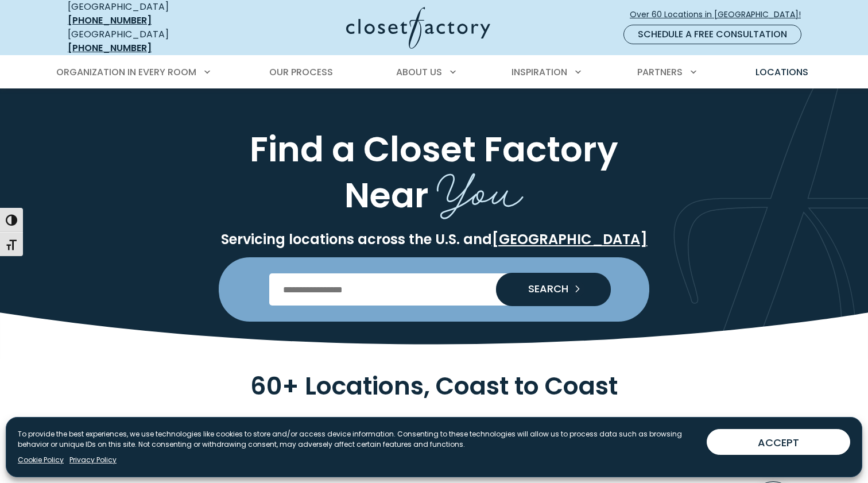  Describe the element at coordinates (126, 72) in the screenshot. I see `span: Organization in Every Room` at that location.